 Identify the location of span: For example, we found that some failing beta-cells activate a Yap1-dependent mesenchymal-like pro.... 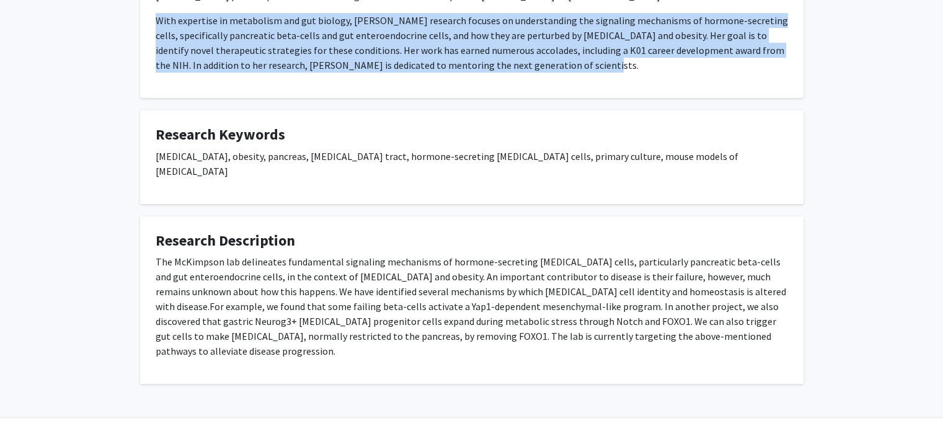
(467, 328).